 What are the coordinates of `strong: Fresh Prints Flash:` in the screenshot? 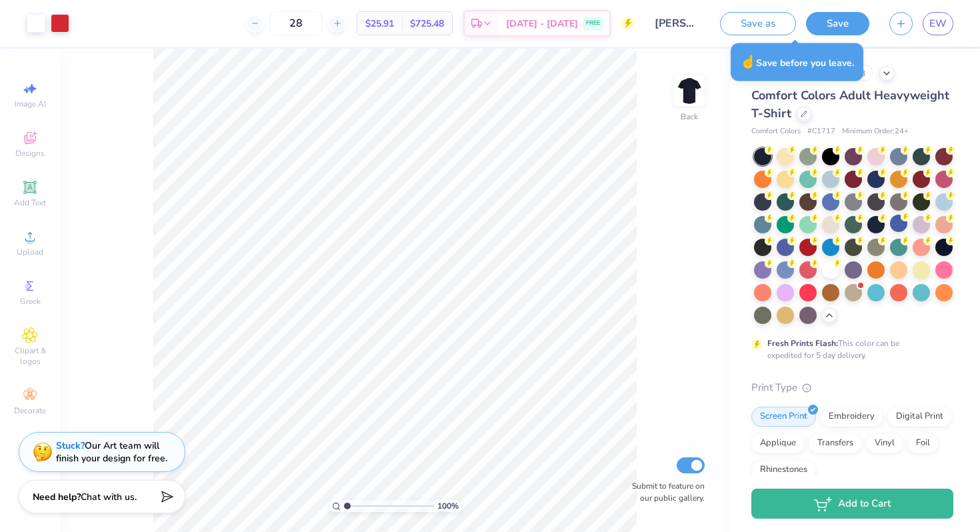 It's located at (803, 344).